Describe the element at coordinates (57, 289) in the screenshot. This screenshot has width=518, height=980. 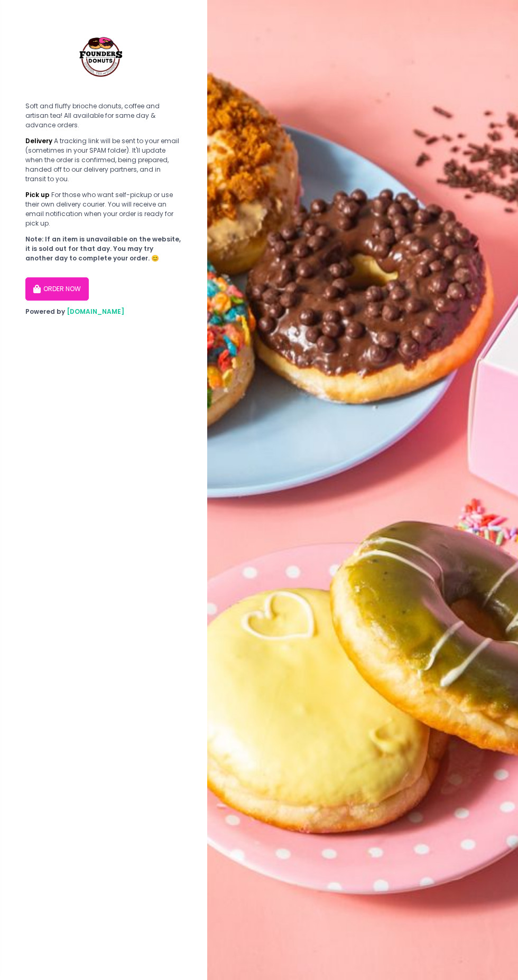
I see `button: ORDER NOW` at that location.